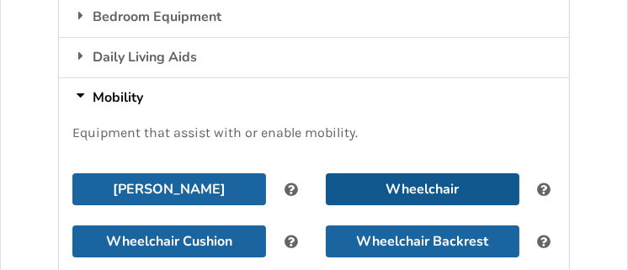  Describe the element at coordinates (215, 132) in the screenshot. I see `span: Equipment that assist with or enable mobility.` at that location.